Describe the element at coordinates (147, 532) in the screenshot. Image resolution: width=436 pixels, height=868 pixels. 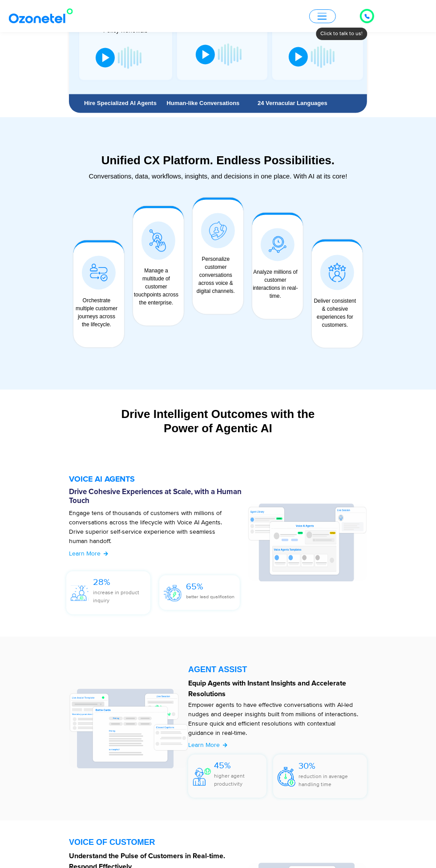
I see `p: Engage tens of thousands of customers with millions of conversations across the lifecycle with Vo...` at that location.